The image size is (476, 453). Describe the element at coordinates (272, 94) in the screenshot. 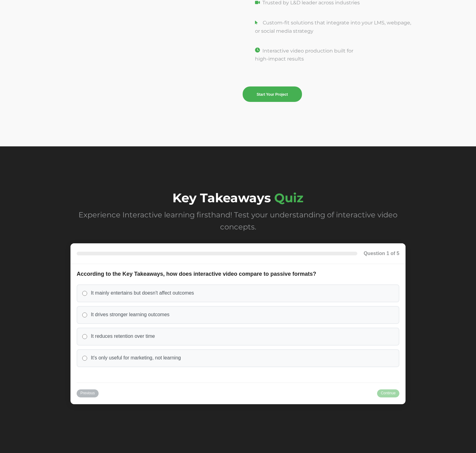

I see `a: Start Your Project` at that location.